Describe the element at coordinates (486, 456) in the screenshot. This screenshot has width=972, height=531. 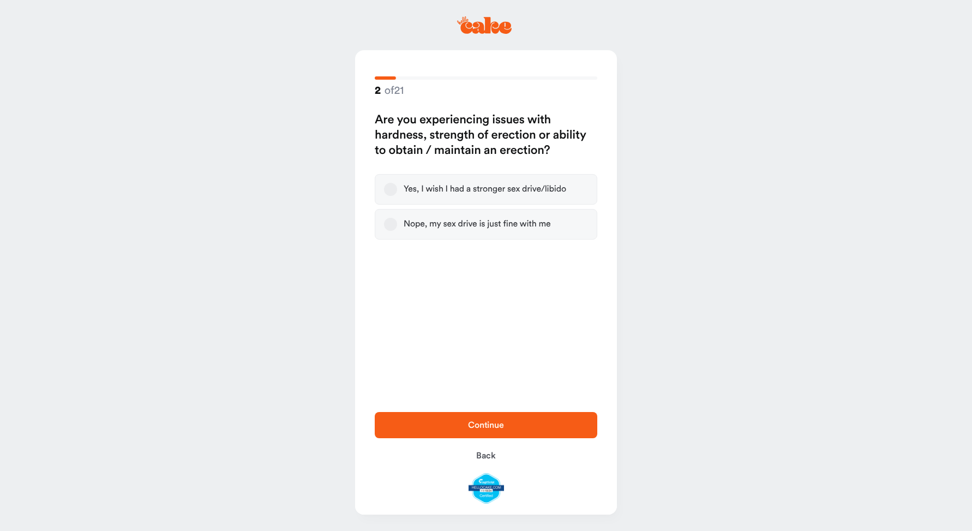
I see `button: Back` at that location.